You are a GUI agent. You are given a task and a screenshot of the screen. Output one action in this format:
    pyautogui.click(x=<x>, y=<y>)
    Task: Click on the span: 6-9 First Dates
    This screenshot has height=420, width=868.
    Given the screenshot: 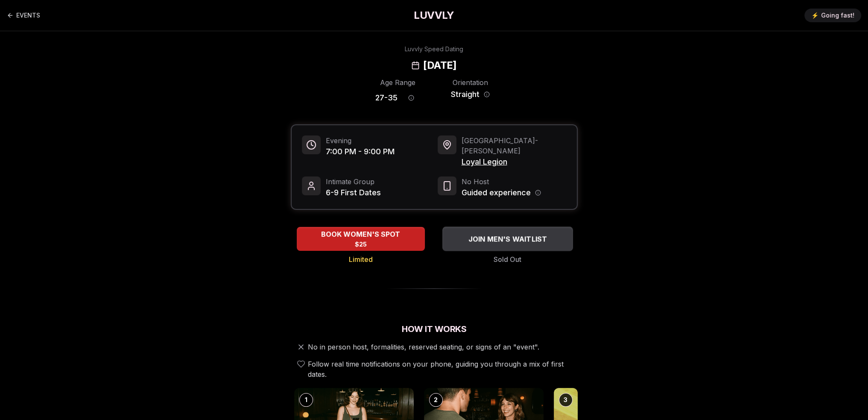 What is the action you would take?
    pyautogui.click(x=353, y=192)
    